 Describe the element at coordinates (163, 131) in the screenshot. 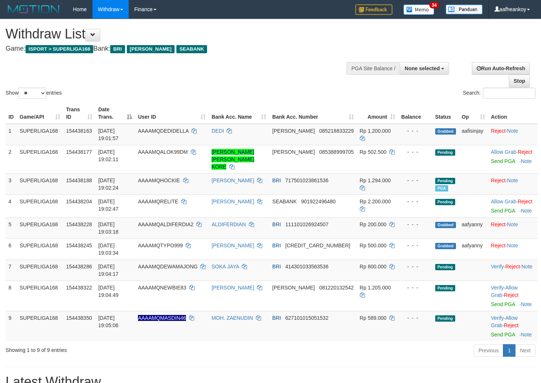

I see `span: AAAAMQDEDIDELLA` at that location.